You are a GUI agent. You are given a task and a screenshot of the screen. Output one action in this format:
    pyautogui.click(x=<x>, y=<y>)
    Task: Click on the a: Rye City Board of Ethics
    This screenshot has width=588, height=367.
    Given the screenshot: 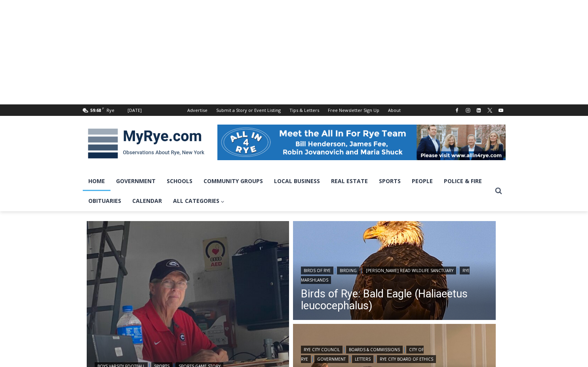 What is the action you would take?
    pyautogui.click(x=406, y=359)
    